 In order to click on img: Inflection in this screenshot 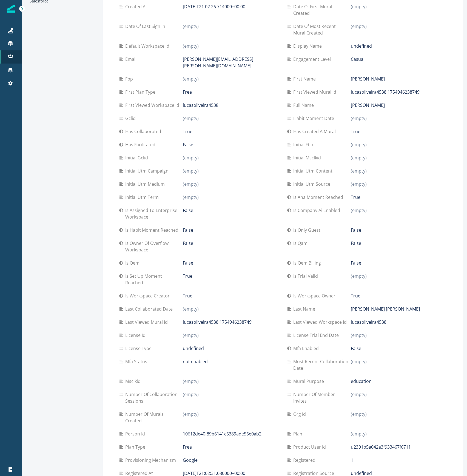, I will do `click(11, 9)`.